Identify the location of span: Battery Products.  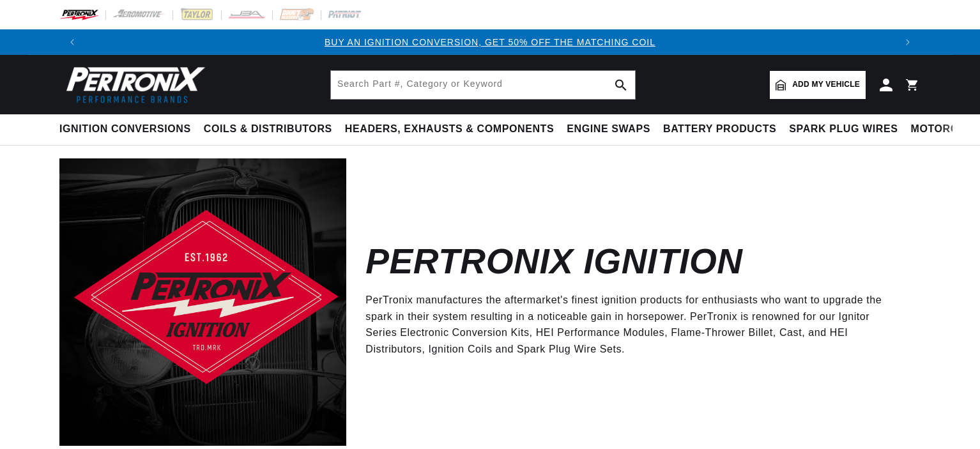
(719, 129).